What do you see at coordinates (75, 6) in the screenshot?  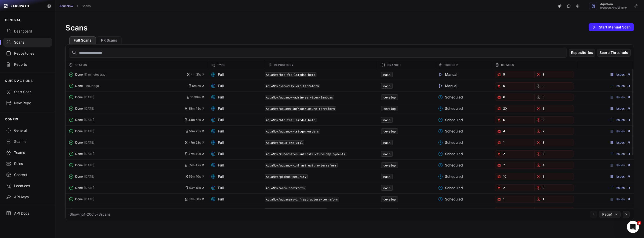 I see `nav: breadcrumb` at bounding box center [75, 6].